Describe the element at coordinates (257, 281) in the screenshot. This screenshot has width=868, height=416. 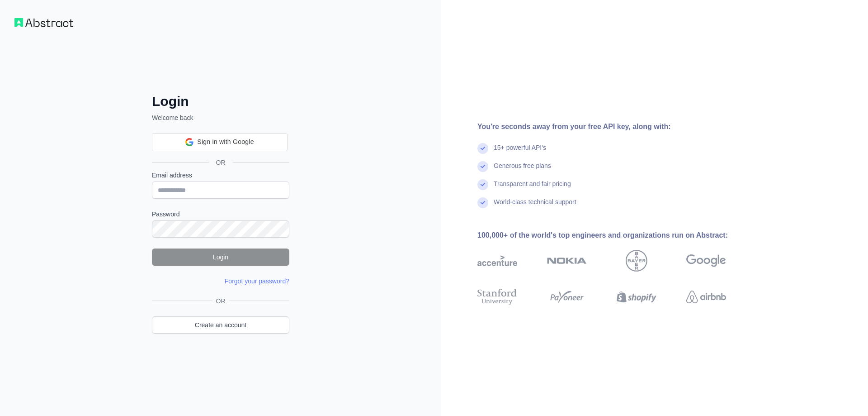
I see `a: Forgot your password?` at that location.